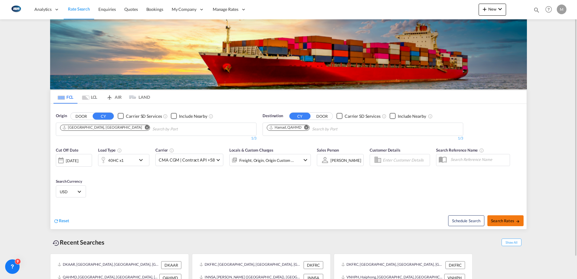 This screenshot has width=577, height=279. Describe the element at coordinates (385, 150) in the screenshot. I see `span: Customer Details` at that location.